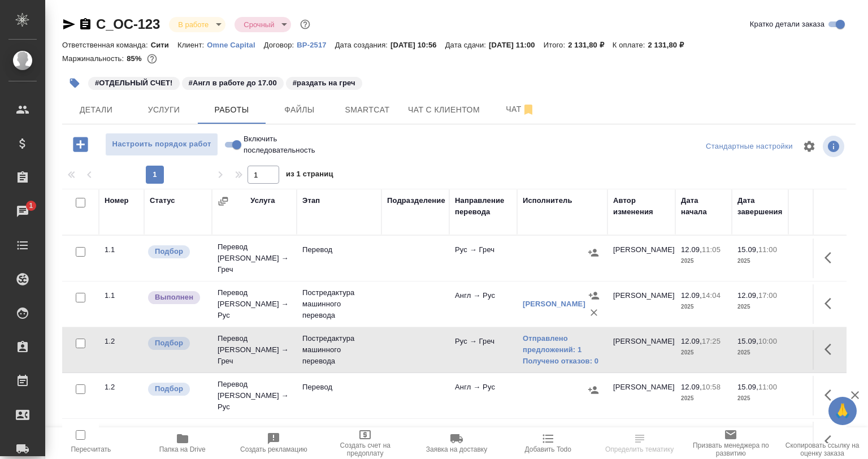  What do you see at coordinates (809, 147) in the screenshot?
I see `span: Настроить таблицу` at bounding box center [809, 147].